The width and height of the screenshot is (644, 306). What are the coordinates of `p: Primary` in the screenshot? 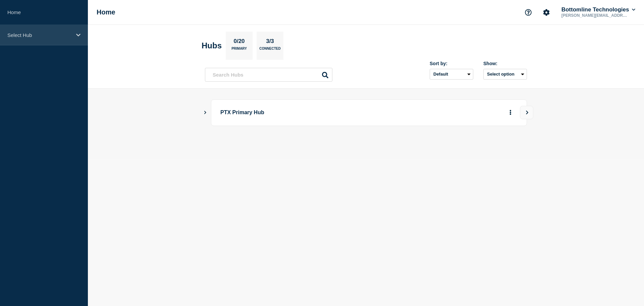 It's located at (239, 50).